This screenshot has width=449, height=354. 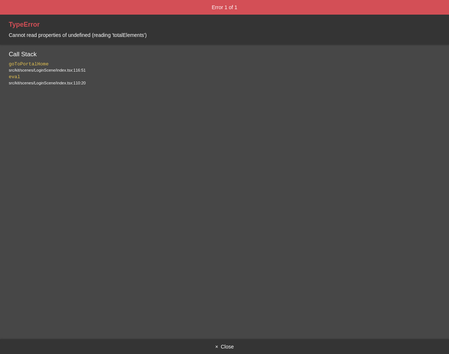 What do you see at coordinates (28, 64) in the screenshot?
I see `code: goToPortalHome` at bounding box center [28, 64].